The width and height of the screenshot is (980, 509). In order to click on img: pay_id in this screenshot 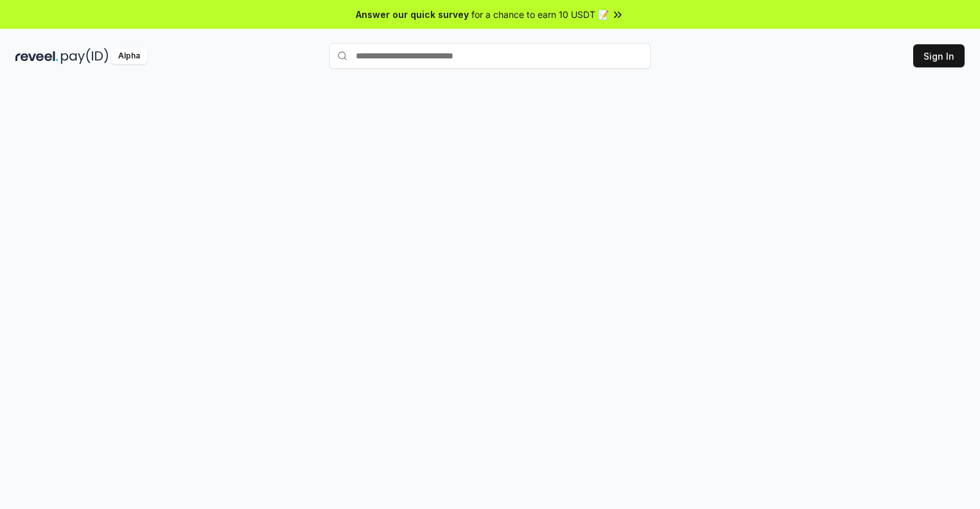, I will do `click(85, 56)`.